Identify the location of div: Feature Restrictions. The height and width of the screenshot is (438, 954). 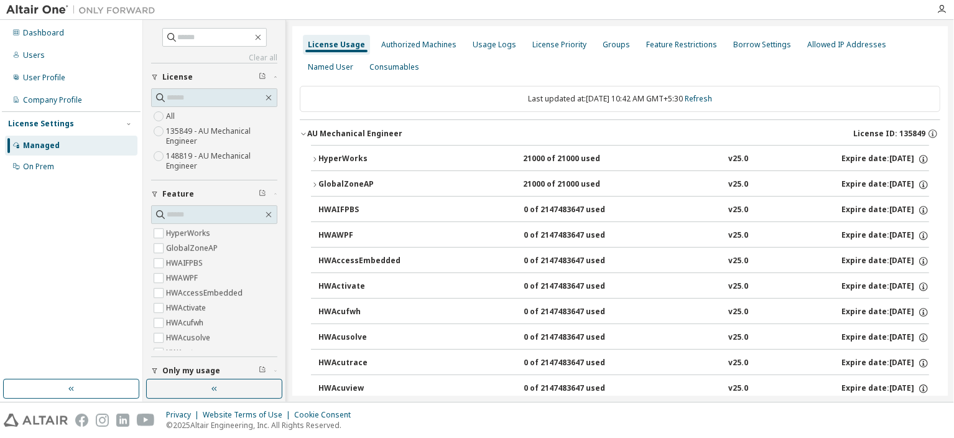
(681, 45).